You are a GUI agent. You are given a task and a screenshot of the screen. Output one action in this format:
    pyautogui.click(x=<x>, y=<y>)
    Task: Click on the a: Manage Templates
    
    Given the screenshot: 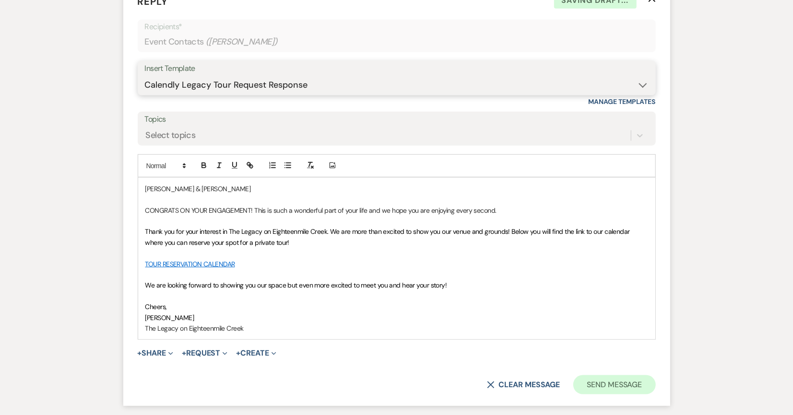 What is the action you would take?
    pyautogui.click(x=622, y=102)
    